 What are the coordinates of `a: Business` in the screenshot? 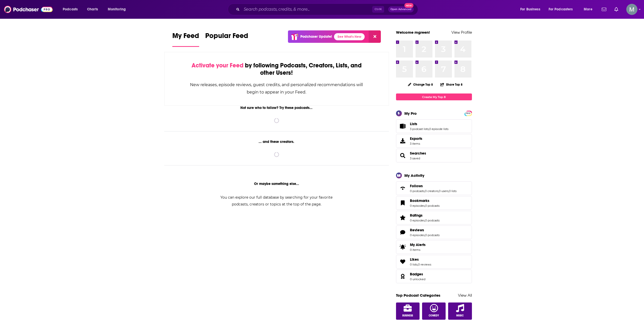 It's located at (408, 311).